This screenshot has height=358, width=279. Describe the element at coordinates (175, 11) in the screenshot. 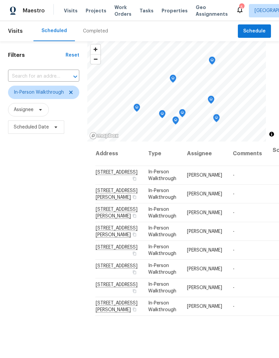

I see `span: Properties` at that location.